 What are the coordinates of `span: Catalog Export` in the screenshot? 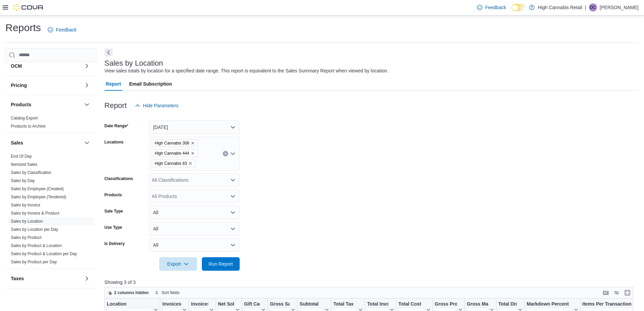 It's located at (24, 118).